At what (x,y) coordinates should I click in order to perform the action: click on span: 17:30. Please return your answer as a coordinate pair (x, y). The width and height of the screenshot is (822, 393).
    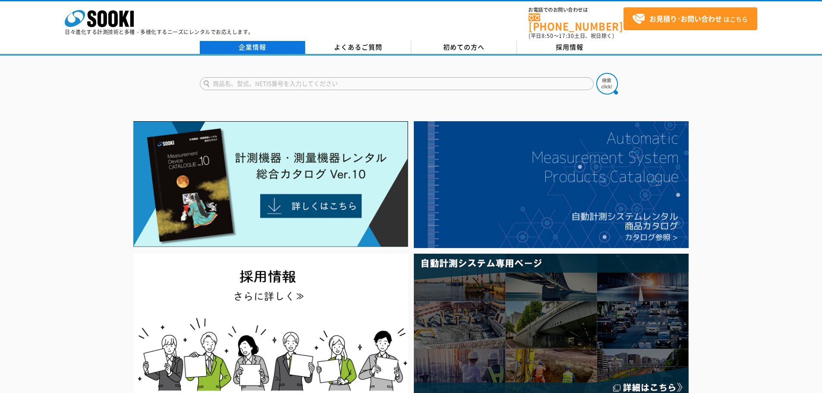
    Looking at the image, I should click on (567, 36).